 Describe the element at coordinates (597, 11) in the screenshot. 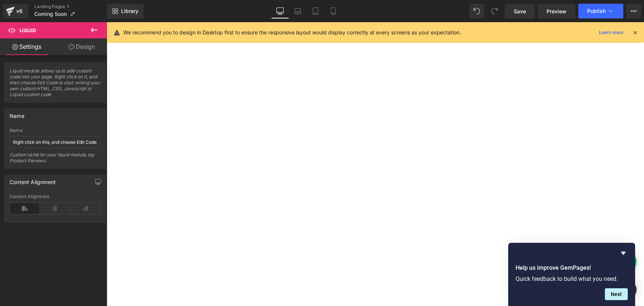

I see `span: Publish` at that location.